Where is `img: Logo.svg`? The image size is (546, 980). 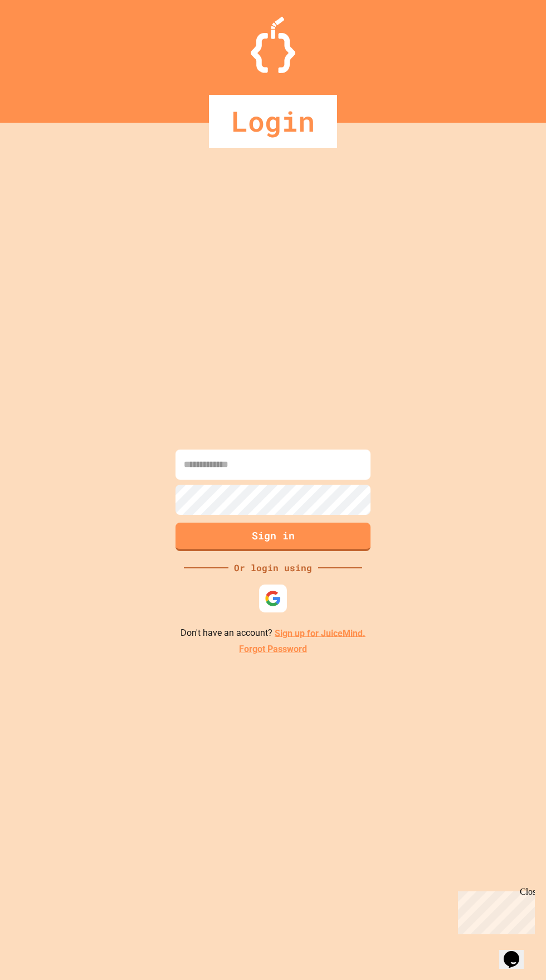 img: Logo.svg is located at coordinates (273, 44).